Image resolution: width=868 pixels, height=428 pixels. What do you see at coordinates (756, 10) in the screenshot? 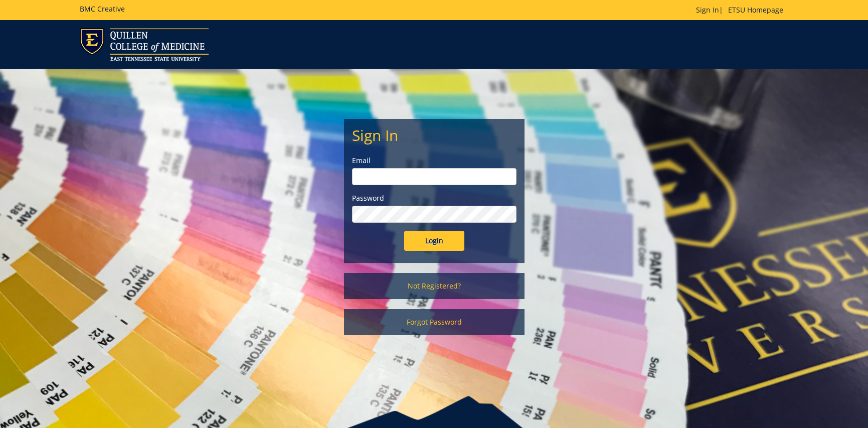
I see `a: ETSU Homepage` at bounding box center [756, 10].